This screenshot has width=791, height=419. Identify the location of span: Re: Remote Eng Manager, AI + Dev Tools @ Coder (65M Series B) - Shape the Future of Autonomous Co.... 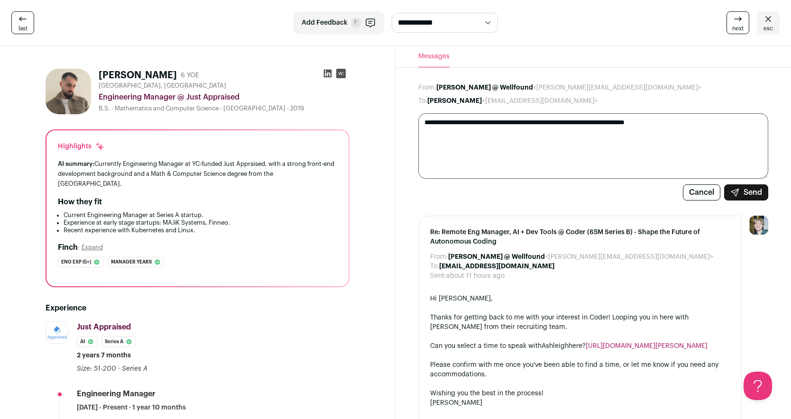
(580, 237).